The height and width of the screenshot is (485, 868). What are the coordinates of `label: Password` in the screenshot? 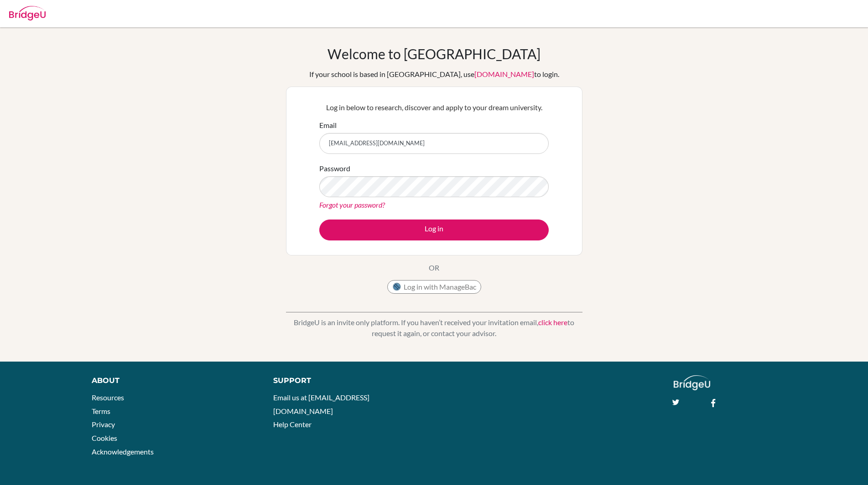 It's located at (335, 169).